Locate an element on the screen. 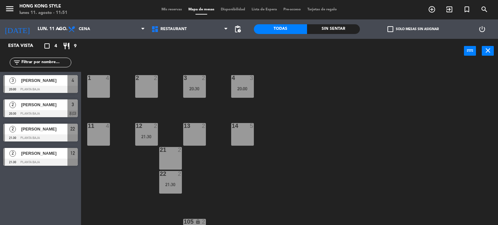 The height and width of the screenshot is (225, 498). div: 13 is located at coordinates (184, 126).